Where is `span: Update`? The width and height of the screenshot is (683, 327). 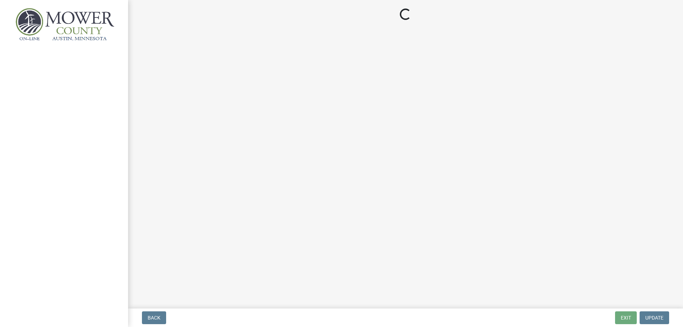 span: Update is located at coordinates (655, 318).